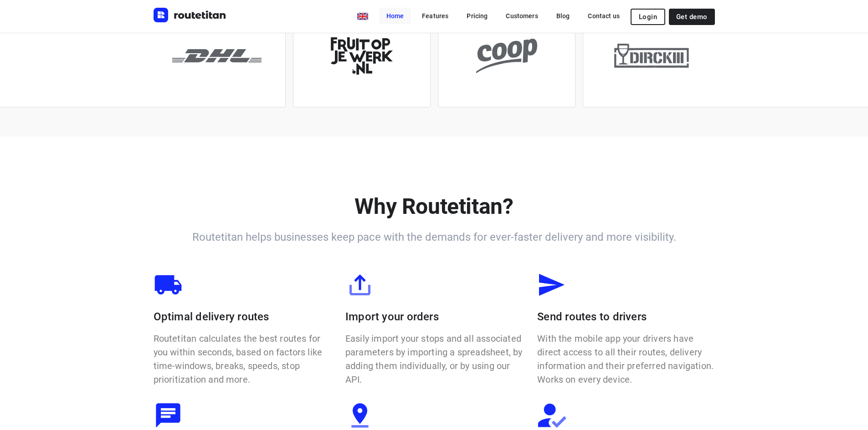 The height and width of the screenshot is (430, 868). I want to click on img: dhl, so click(217, 56).